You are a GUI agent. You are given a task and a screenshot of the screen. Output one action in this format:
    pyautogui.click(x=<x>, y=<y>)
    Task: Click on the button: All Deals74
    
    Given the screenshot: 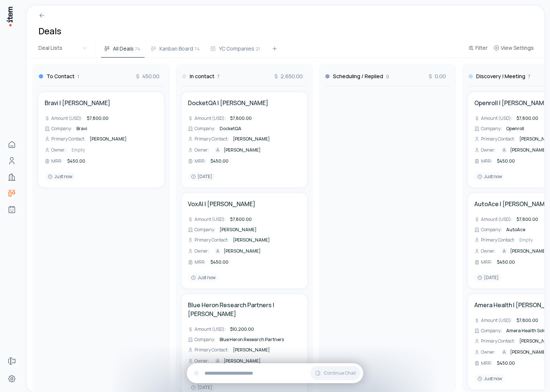 What is the action you would take?
    pyautogui.click(x=123, y=51)
    